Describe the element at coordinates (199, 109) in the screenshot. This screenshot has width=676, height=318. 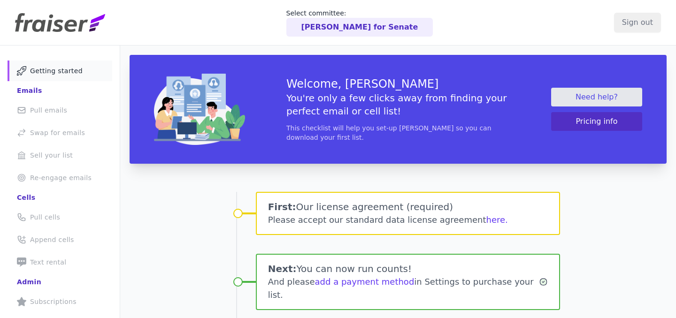
I see `img: img` at that location.